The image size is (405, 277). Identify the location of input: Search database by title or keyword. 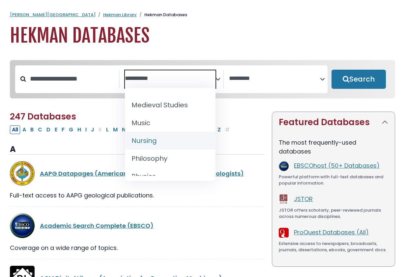
(73, 78).